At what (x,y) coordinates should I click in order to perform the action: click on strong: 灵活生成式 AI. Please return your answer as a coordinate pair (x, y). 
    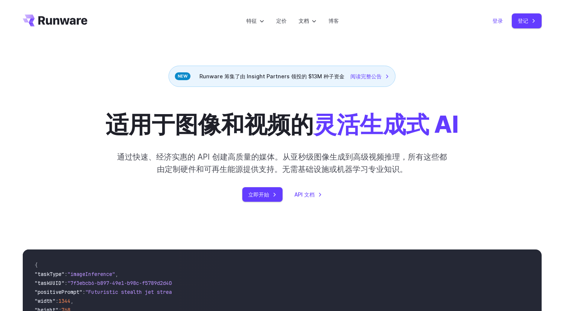
    Looking at the image, I should click on (386, 124).